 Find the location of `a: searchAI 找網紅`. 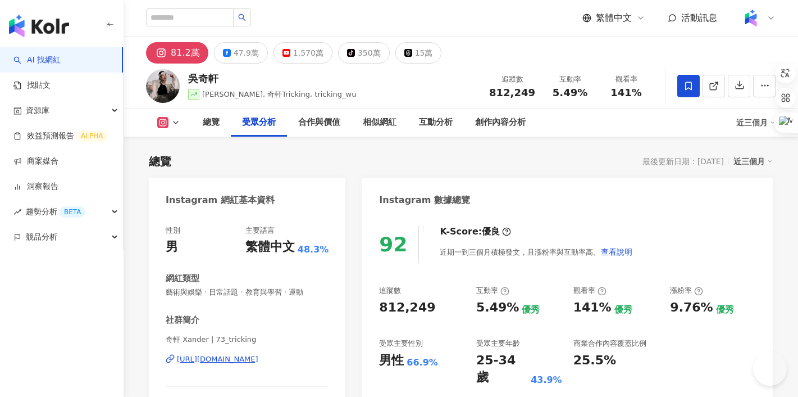

a: searchAI 找網紅 is located at coordinates (37, 60).